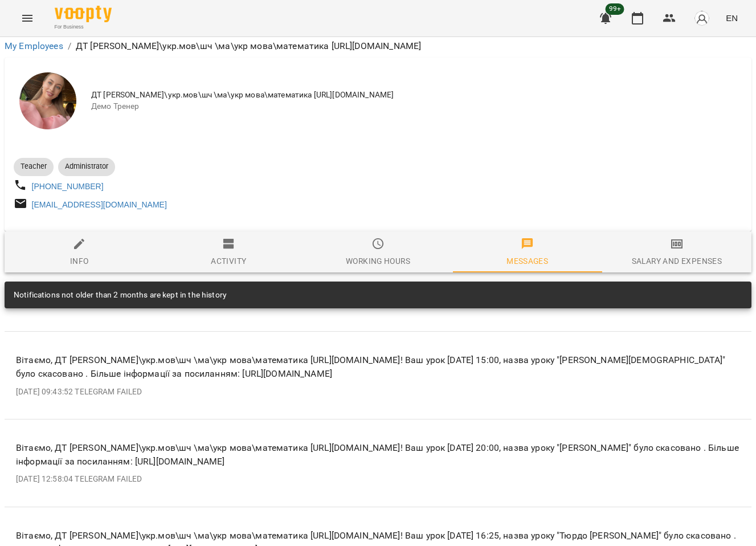 The width and height of the screenshot is (756, 546). I want to click on div: Notifications not older than 2 months are kept in the history, so click(120, 295).